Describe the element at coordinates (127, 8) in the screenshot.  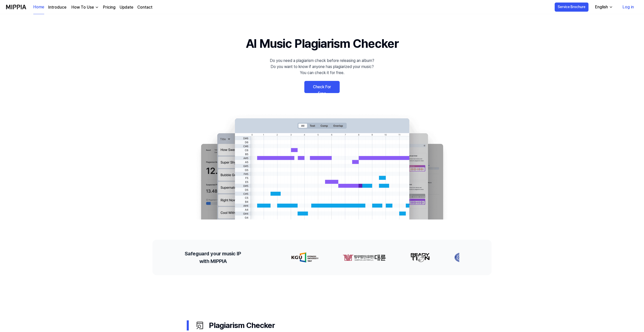
I see `a: Update` at that location.